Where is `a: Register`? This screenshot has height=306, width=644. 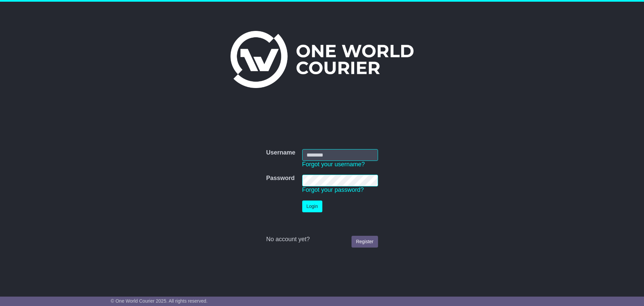 a: Register is located at coordinates (364, 241).